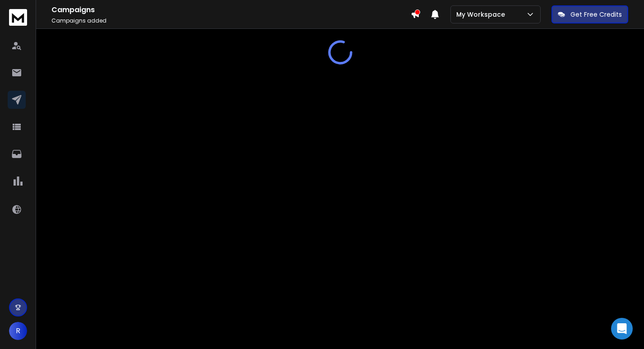  I want to click on p: Get Free Credits, so click(596, 15).